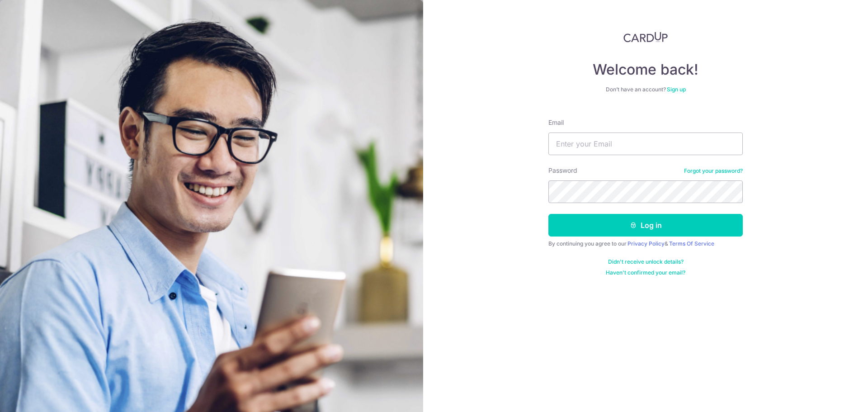  Describe the element at coordinates (646, 144) in the screenshot. I see `input: Enter your Email` at that location.